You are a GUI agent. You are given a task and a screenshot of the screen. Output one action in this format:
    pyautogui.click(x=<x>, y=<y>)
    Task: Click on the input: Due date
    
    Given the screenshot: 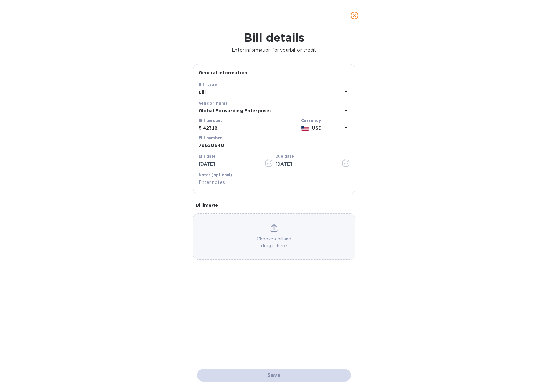 What is the action you would take?
    pyautogui.click(x=306, y=164)
    